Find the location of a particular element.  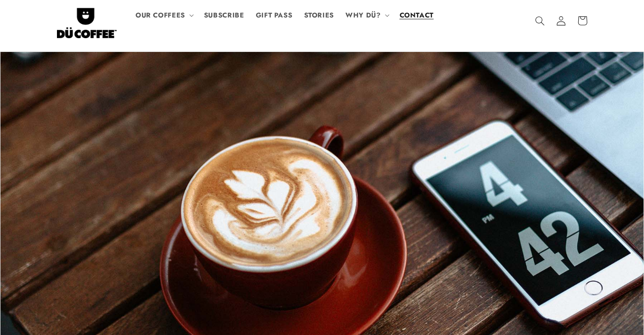

a: SUBSCRIBE is located at coordinates (224, 15).